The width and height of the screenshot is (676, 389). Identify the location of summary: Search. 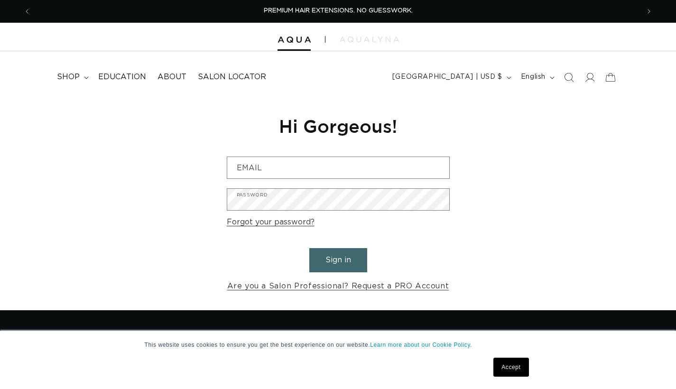
(568, 77).